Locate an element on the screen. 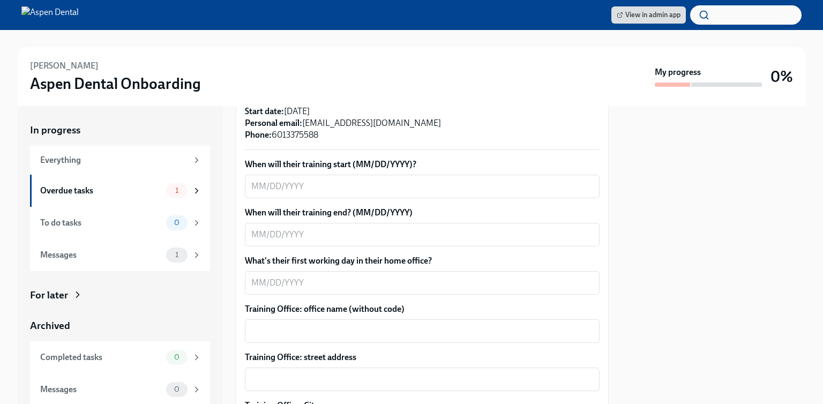  a: Completed tasks0 is located at coordinates (120, 357).